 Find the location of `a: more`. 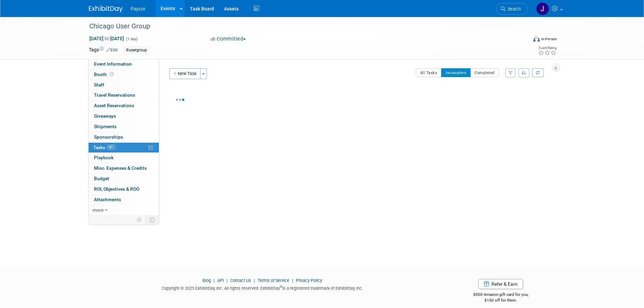

a: more is located at coordinates (124, 211).